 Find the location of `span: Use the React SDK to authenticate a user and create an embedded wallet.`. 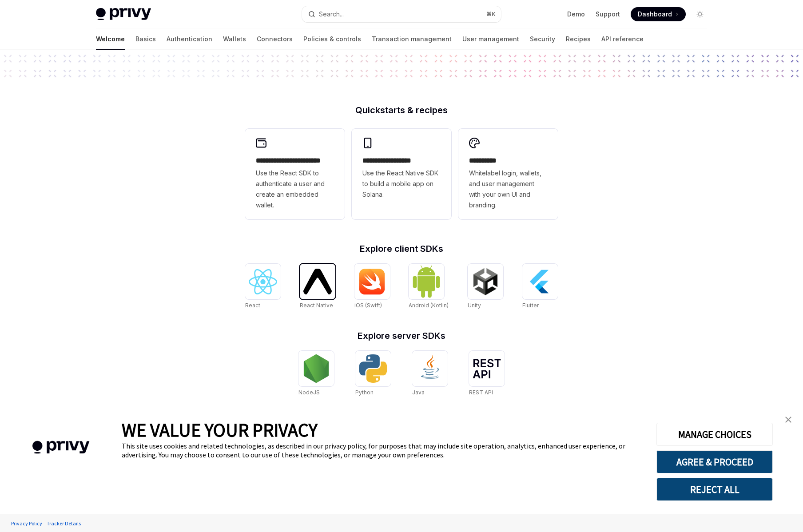

span: Use the React SDK to authenticate a user and create an embedded wallet. is located at coordinates (295, 189).